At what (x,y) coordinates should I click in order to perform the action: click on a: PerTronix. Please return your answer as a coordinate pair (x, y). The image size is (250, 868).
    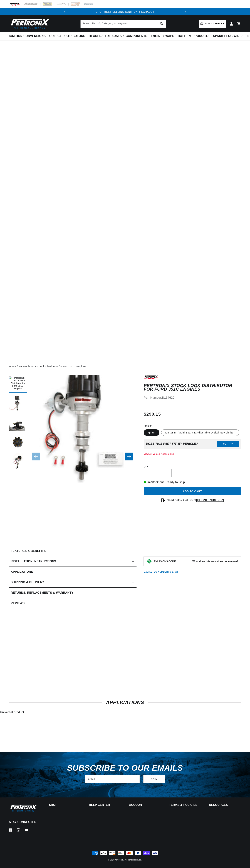
    Looking at the image, I should click on (119, 860).